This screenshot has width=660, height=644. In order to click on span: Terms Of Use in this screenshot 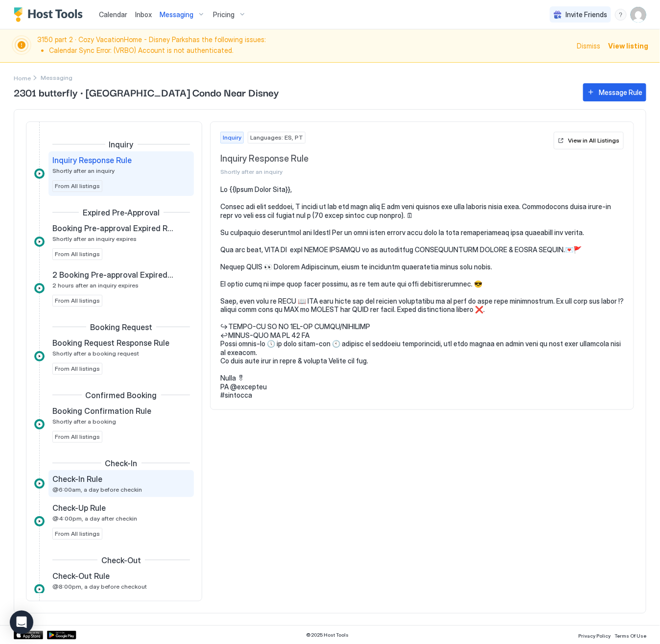, I will do `click(630, 636)`.